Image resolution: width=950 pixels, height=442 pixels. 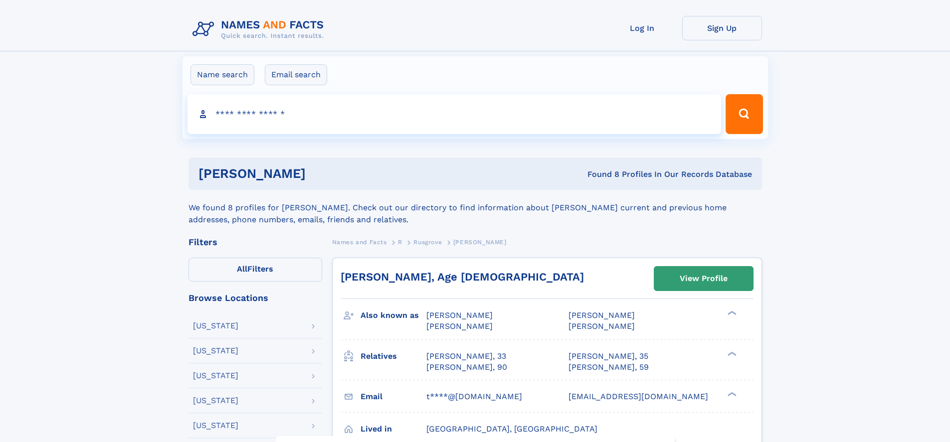 I want to click on span: Rusgrove, so click(x=427, y=242).